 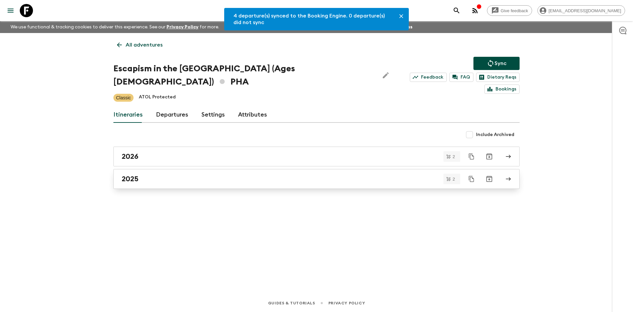 I want to click on a: Attributes, so click(x=253, y=115).